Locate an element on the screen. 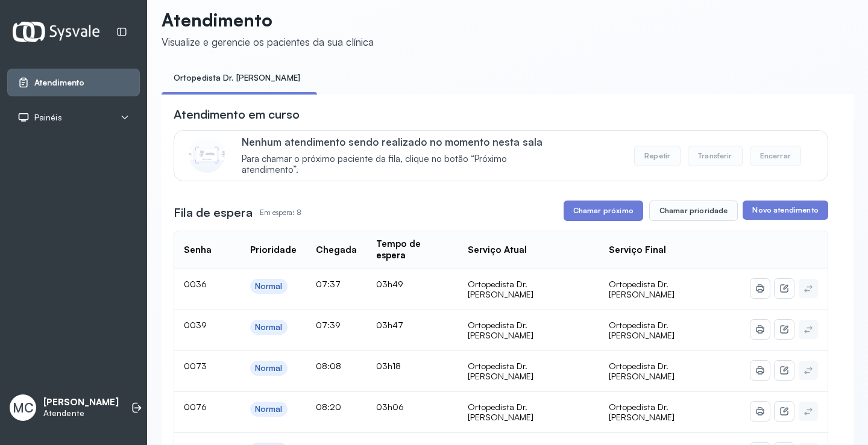  span: 03h06 is located at coordinates (390, 407).